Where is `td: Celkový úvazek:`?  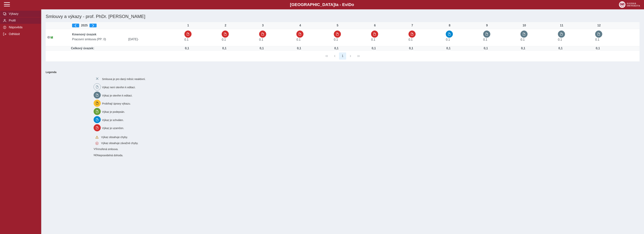
td: Celkový úvazek: is located at coordinates (127, 48).